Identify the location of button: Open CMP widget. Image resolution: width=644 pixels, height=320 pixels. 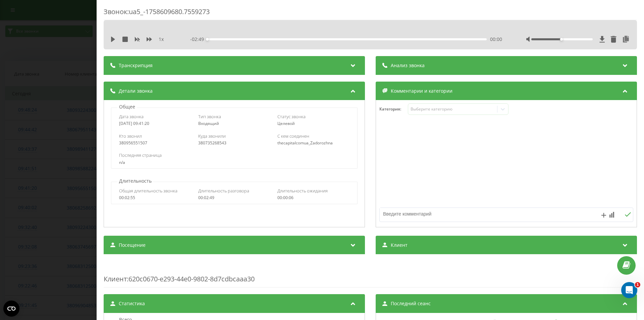
(11, 309).